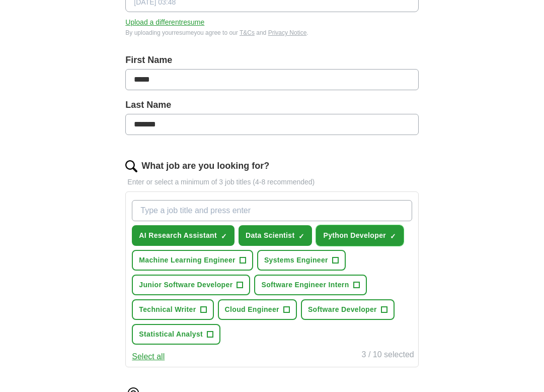 This screenshot has height=392, width=544. I want to click on input: Type a job title and press enter, so click(272, 211).